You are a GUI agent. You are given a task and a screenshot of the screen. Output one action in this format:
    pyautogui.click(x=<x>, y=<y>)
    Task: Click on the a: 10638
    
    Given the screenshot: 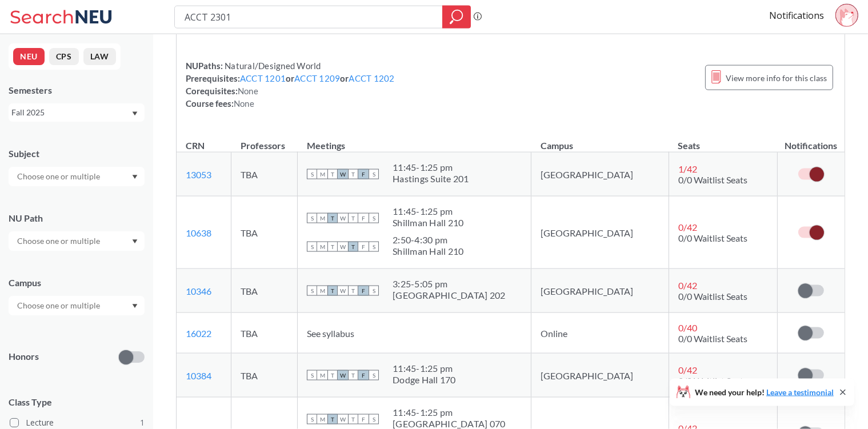 What is the action you would take?
    pyautogui.click(x=198, y=233)
    